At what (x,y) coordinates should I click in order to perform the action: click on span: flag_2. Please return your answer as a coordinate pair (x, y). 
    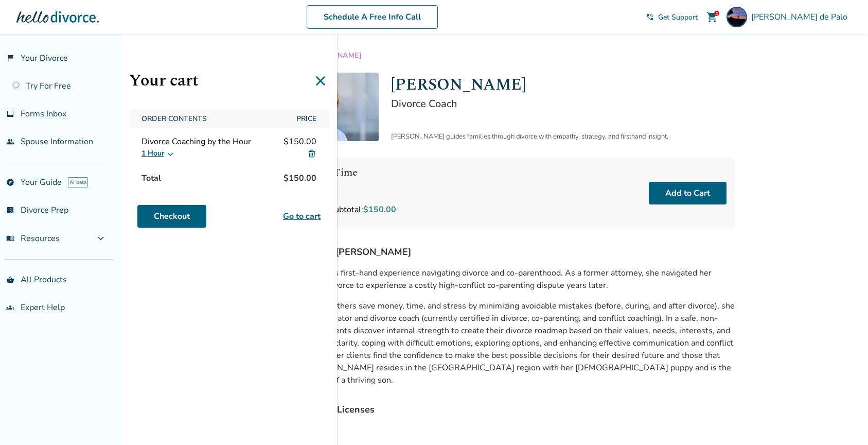
    Looking at the image, I should click on (11, 59).